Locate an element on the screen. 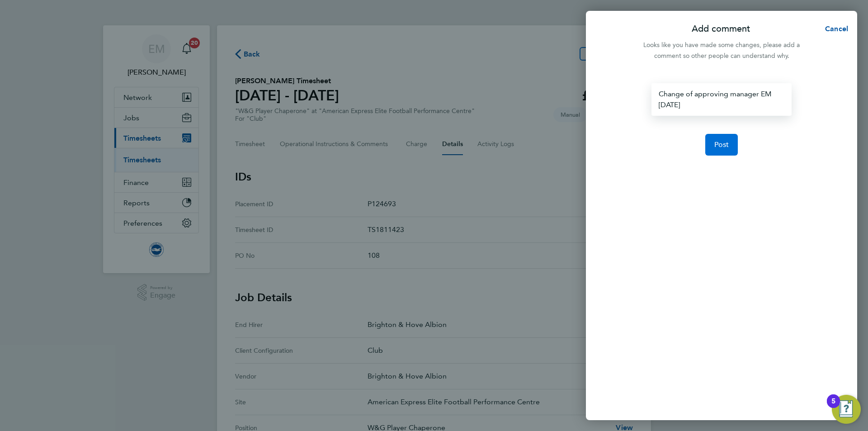  button: Cancel is located at coordinates (834, 29).